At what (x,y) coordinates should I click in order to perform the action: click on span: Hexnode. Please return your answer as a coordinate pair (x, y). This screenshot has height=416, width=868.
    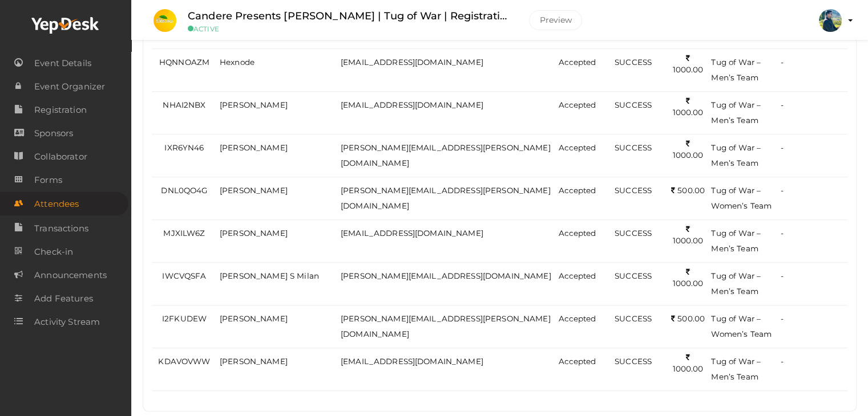
    Looking at the image, I should click on (236, 62).